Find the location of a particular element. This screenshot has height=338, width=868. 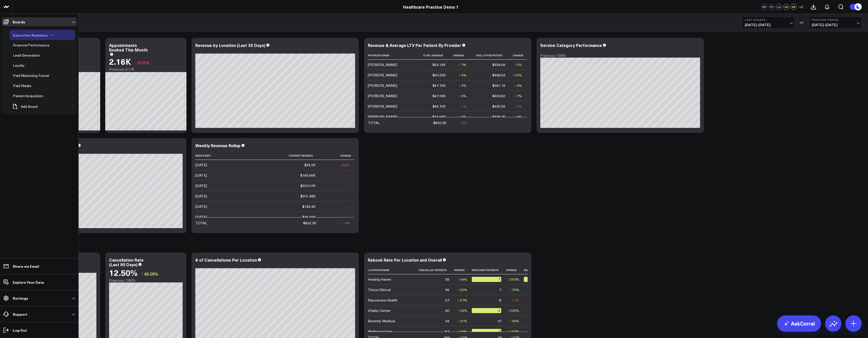

div: $50.25K is located at coordinates (439, 75).